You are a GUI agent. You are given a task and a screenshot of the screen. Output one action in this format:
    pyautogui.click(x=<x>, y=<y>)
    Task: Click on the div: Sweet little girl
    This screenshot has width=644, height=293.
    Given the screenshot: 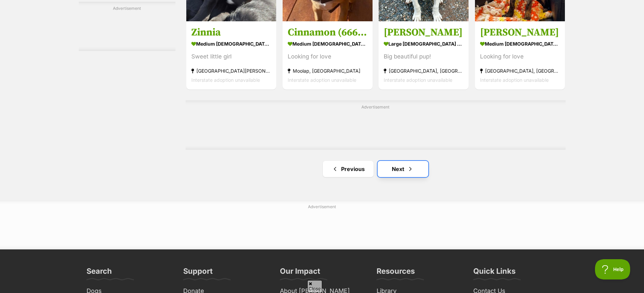 What is the action you would take?
    pyautogui.click(x=231, y=57)
    